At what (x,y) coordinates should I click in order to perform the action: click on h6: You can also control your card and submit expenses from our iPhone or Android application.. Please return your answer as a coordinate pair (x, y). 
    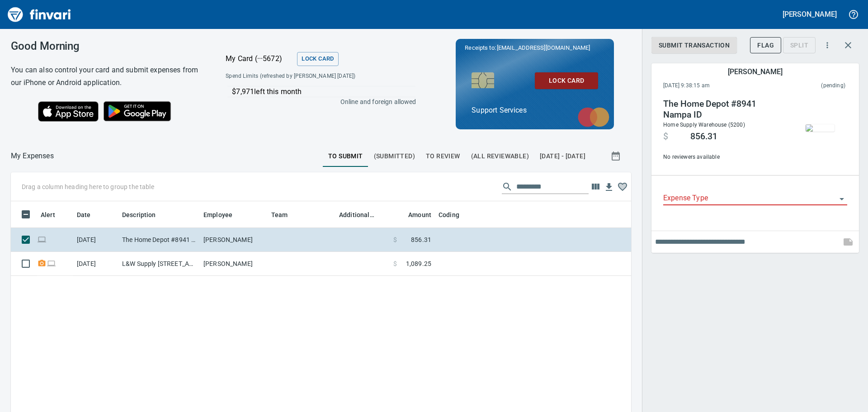
    Looking at the image, I should click on (107, 76).